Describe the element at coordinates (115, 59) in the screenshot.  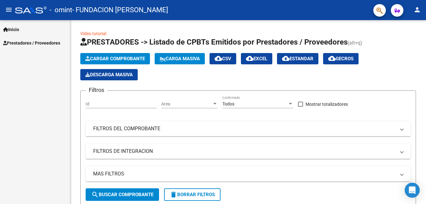
I see `button: Cargar Comprobante` at that location.